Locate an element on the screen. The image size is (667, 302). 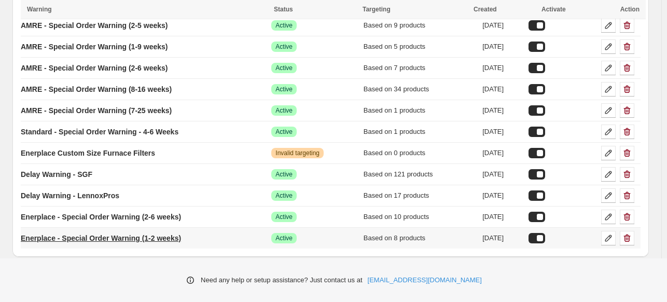
a: Enerplace - Special Order Warning (1-2 weeks) is located at coordinates (101, 238).